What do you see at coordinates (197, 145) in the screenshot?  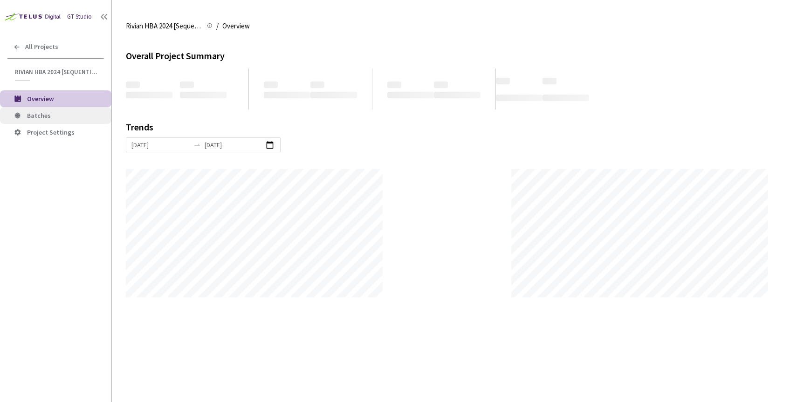 I see `span: swap-right` at bounding box center [197, 145].